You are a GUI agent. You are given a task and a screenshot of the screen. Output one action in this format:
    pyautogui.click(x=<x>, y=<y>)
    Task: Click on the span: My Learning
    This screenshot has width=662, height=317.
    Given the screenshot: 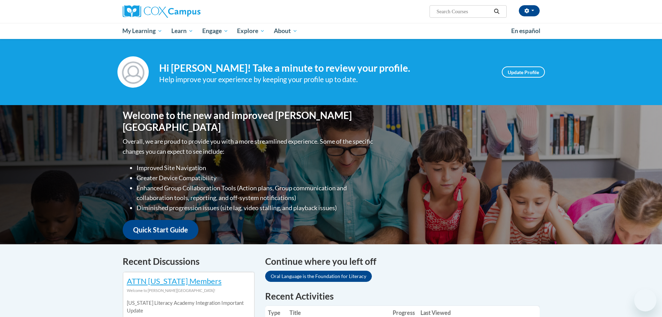 What is the action you would take?
    pyautogui.click(x=142, y=31)
    